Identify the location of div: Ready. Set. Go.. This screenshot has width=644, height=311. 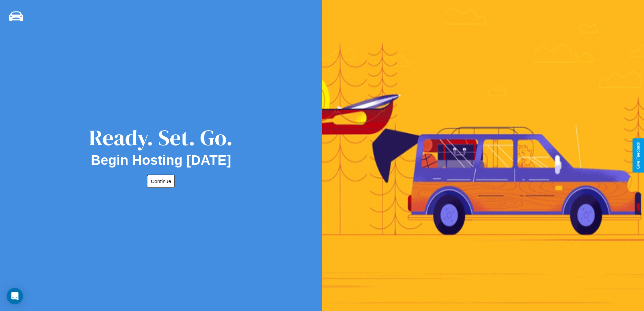
(161, 137).